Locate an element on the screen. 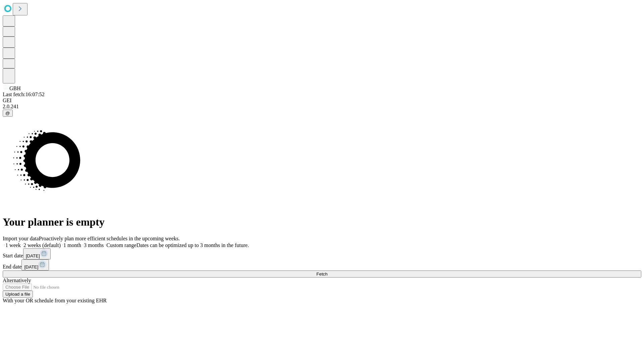  span: Alternatively is located at coordinates (17, 280).